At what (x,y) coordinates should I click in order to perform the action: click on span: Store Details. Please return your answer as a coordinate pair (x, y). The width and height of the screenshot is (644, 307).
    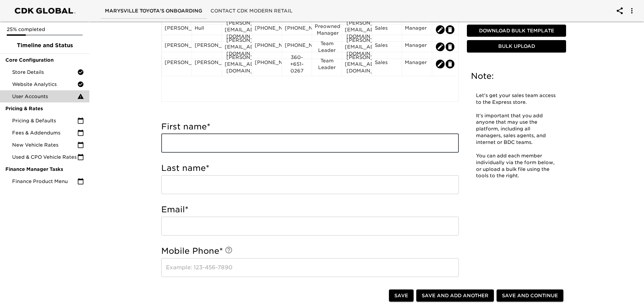
    Looking at the image, I should click on (44, 72).